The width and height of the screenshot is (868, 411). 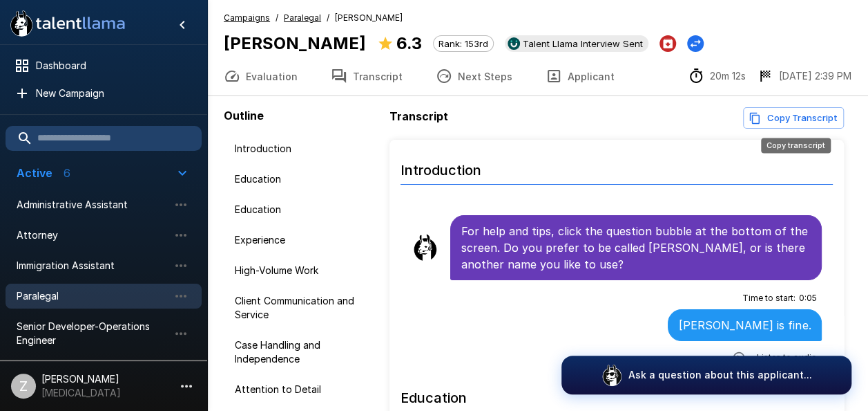 I want to click on button: Copy transcript, so click(x=793, y=118).